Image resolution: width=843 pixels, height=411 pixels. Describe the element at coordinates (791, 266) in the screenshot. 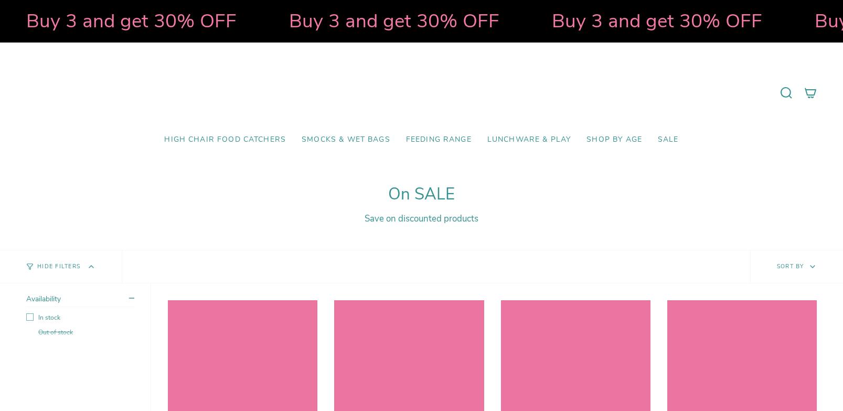

I see `span: Sort by` at that location.